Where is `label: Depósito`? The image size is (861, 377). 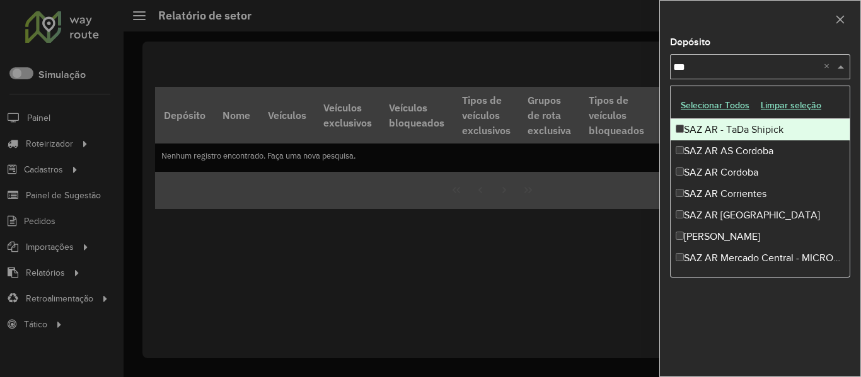 label: Depósito is located at coordinates (690, 42).